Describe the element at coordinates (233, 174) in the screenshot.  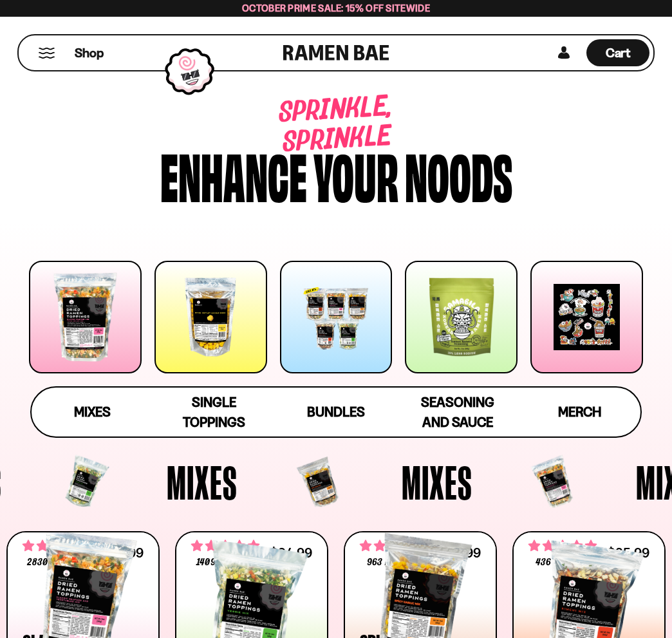
I see `div: Enhance` at that location.